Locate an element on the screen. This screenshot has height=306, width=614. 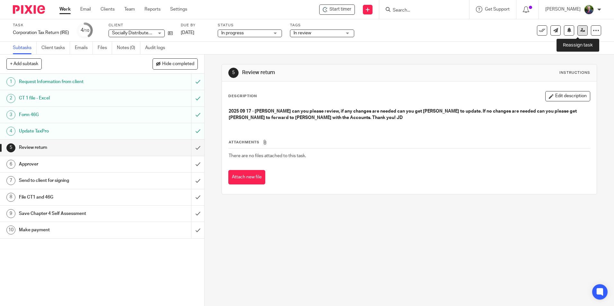
a: Work is located at coordinates (65, 9).